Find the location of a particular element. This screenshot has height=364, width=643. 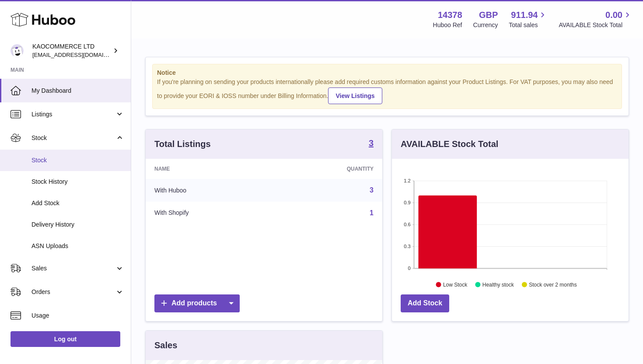

strong: 14378 is located at coordinates (450, 15).